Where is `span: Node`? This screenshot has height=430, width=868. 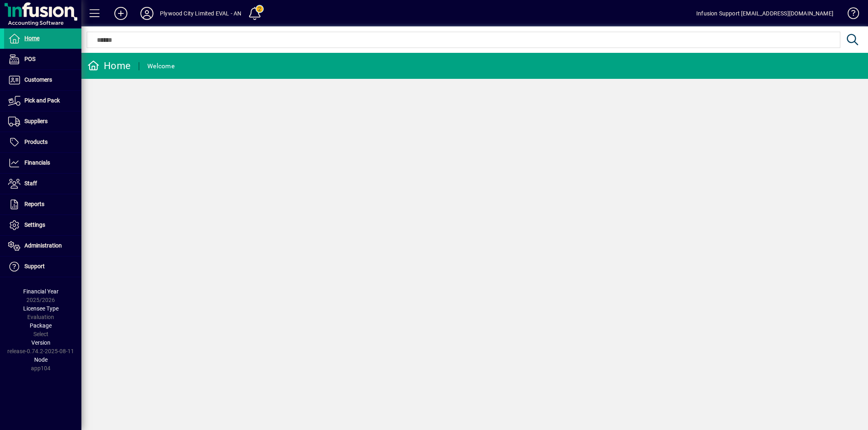
span: Node is located at coordinates (41, 360).